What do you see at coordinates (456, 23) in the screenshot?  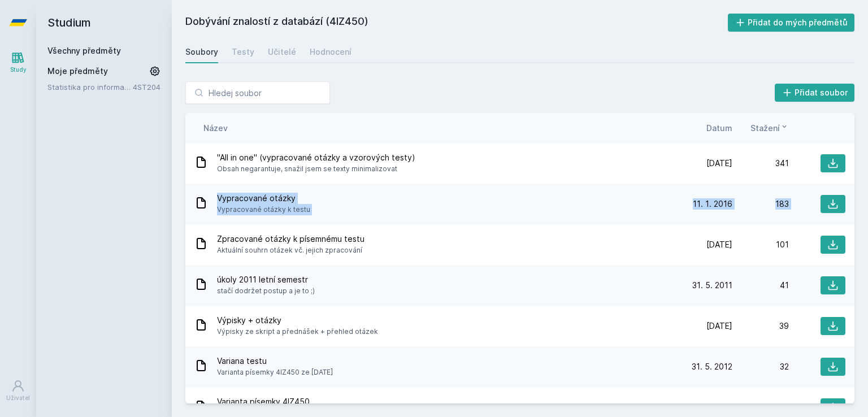 I see `h2: Dobývání znalostí z databází (4IZ450)` at bounding box center [456, 23].